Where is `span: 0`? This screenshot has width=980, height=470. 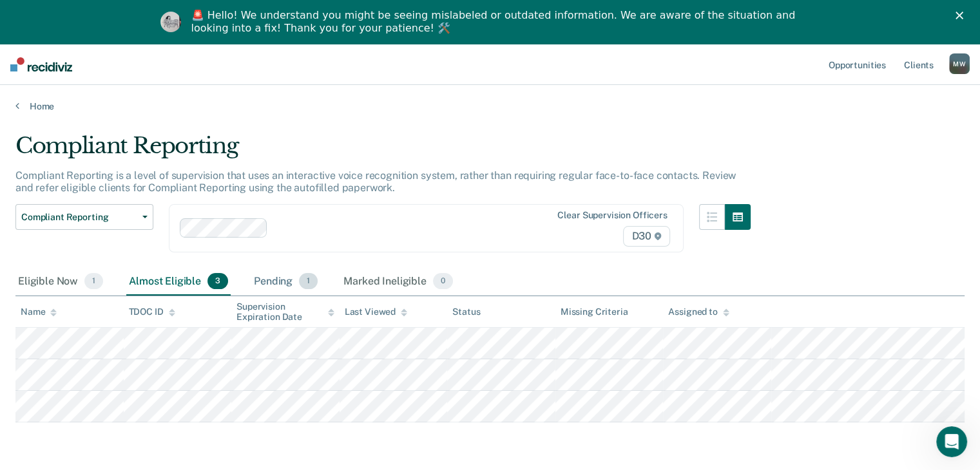
span: 0 is located at coordinates (443, 282).